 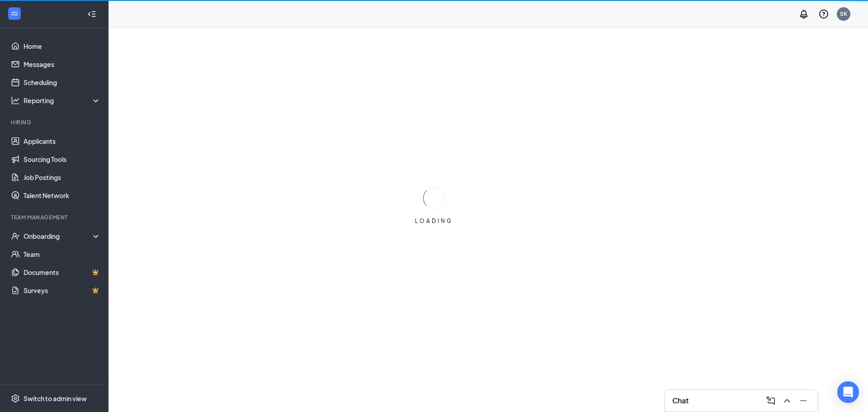 What do you see at coordinates (58, 236) in the screenshot?
I see `div: Onboarding` at bounding box center [58, 236].